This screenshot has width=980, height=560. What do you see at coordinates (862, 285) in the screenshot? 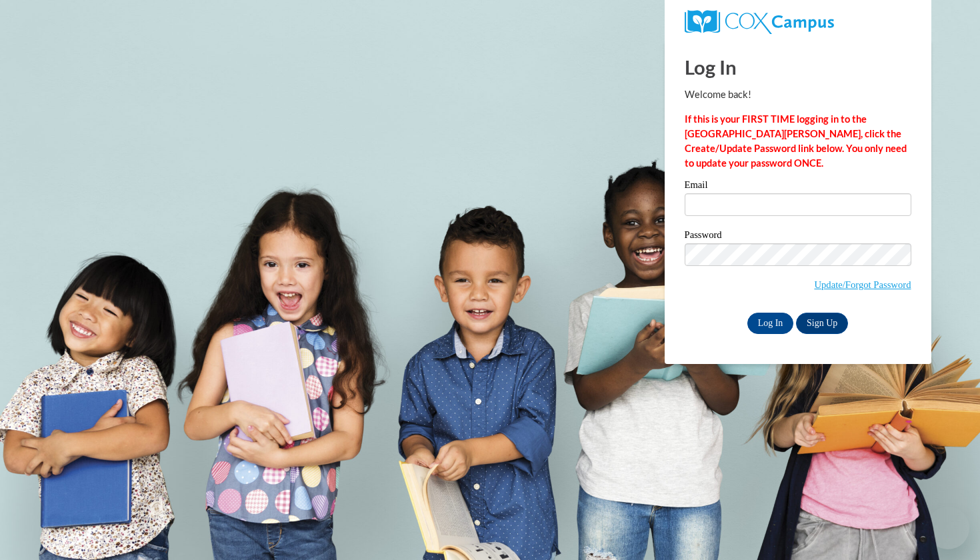
I see `a: Update/Forgot Password` at bounding box center [862, 285].